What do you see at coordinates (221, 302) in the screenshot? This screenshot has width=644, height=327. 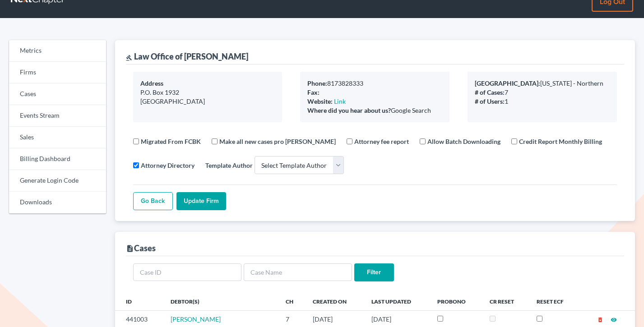 I see `th: Debtor(s)` at bounding box center [221, 302].